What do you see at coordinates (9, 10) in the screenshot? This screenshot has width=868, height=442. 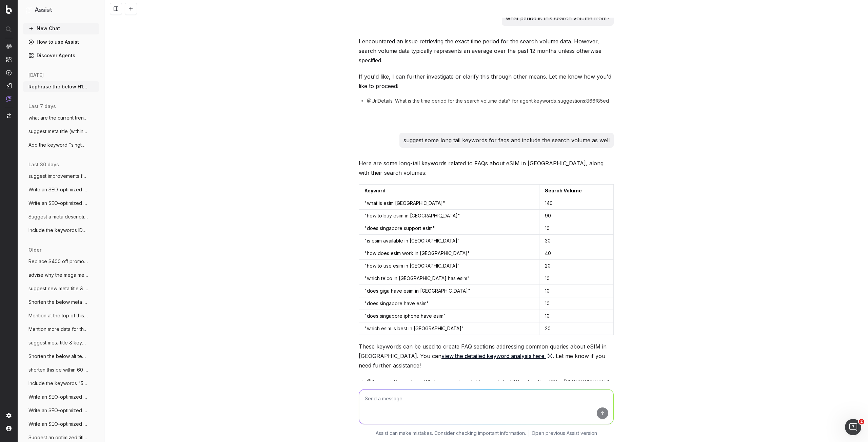 I see `img: Botify logo` at bounding box center [9, 10].